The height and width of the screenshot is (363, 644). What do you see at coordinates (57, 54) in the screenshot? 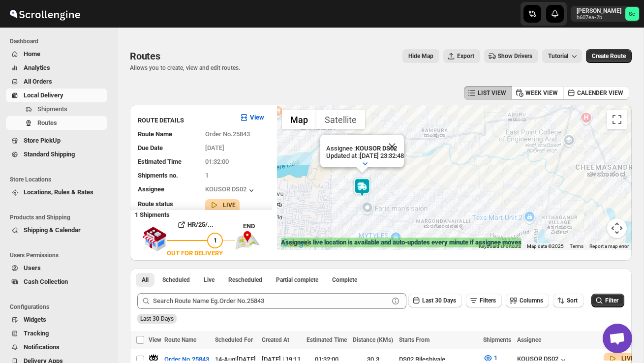
I see `button: Home` at bounding box center [57, 54].